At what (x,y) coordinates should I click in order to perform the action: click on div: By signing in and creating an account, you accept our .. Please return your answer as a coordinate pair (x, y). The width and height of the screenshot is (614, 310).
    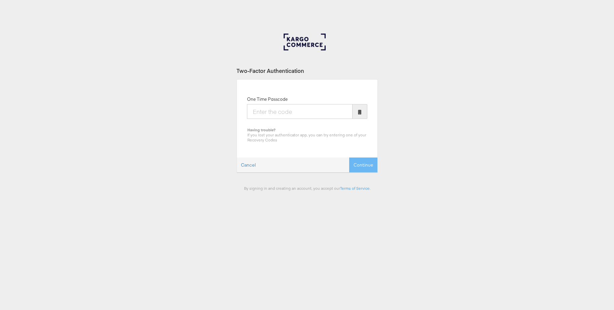
    Looking at the image, I should click on (307, 188).